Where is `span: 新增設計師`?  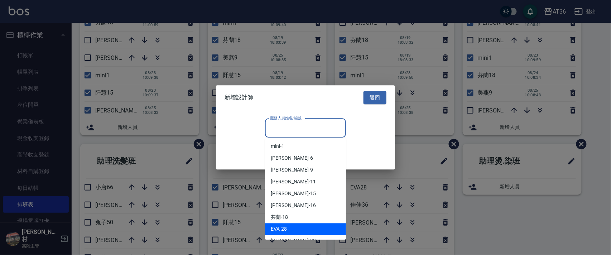 span: 新增設計師 is located at coordinates (239, 98).